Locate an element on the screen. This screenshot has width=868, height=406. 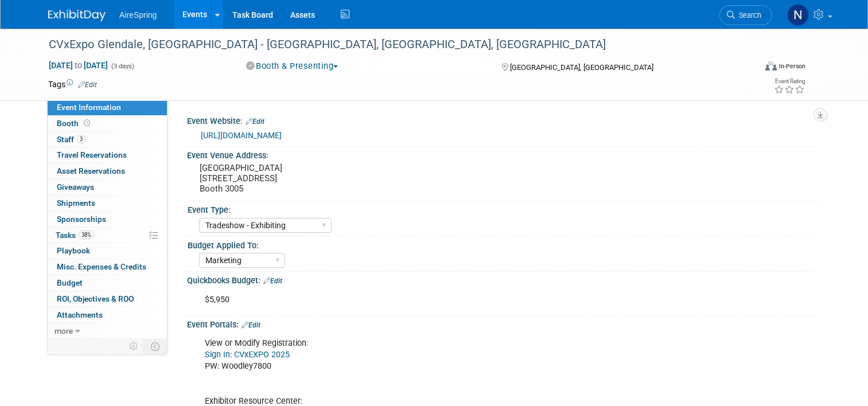
div: Quickbooks Budget: is located at coordinates (503, 280).